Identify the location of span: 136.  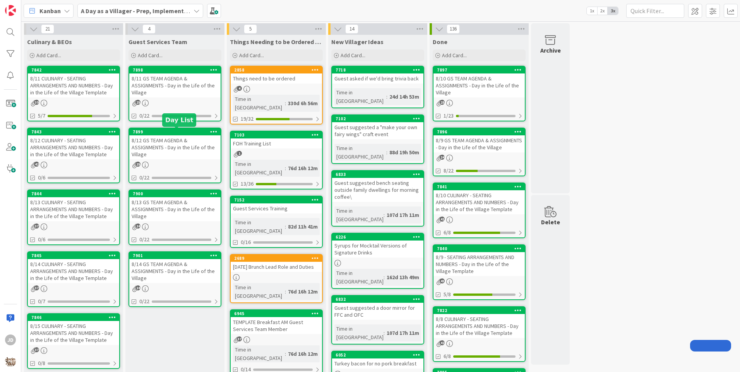
(453, 29).